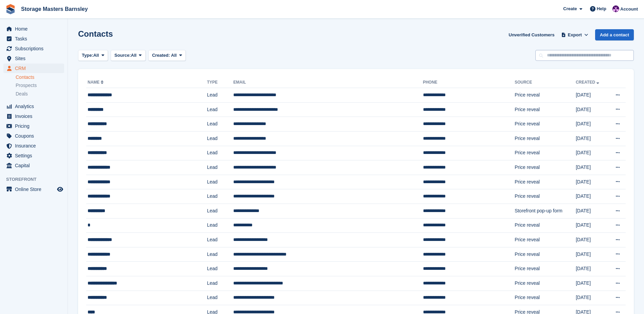 The width and height of the screenshot is (644, 314). What do you see at coordinates (36, 136) in the screenshot?
I see `span: Coupons` at bounding box center [36, 136].